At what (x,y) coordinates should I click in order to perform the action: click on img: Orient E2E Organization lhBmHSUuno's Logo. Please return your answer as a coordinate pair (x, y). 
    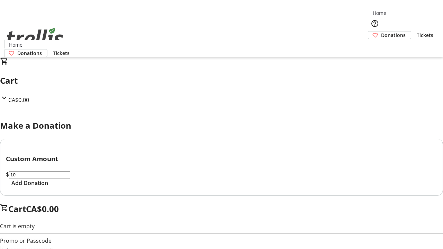
    Looking at the image, I should click on (35, 37).